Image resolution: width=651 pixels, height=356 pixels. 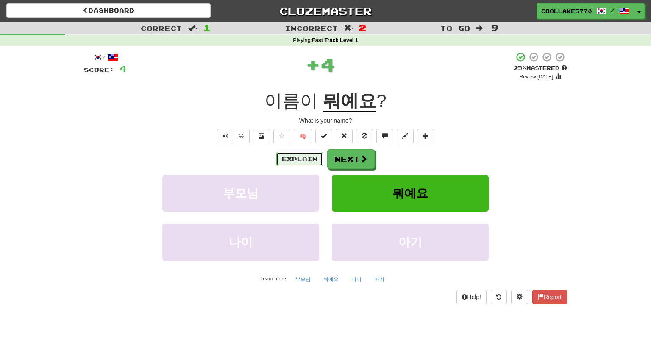 I want to click on button: Show image (alt+x), so click(x=261, y=136).